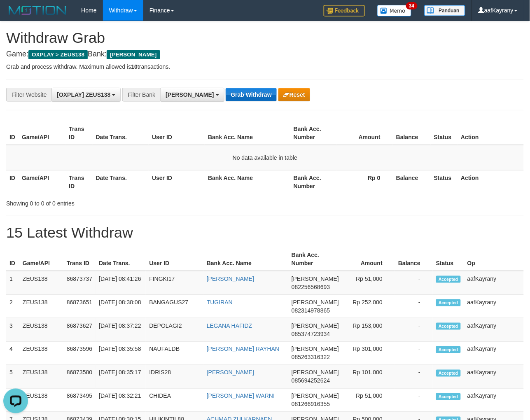  What do you see at coordinates (79, 330) in the screenshot?
I see `td: 86873627` at bounding box center [79, 330].